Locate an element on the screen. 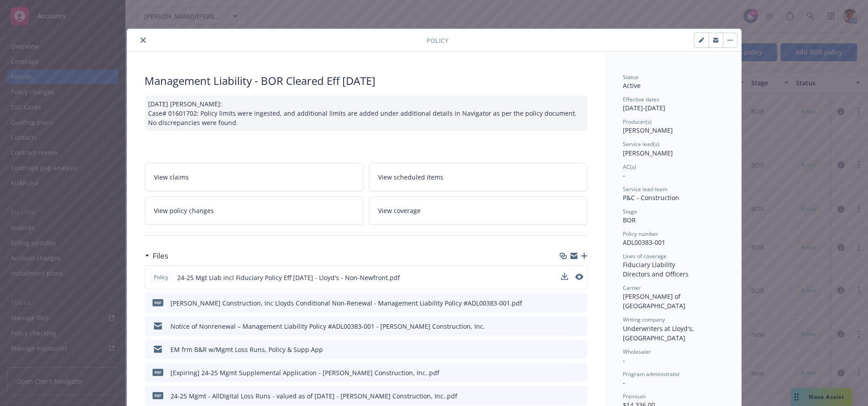  span: Producer(s) is located at coordinates (637, 121).